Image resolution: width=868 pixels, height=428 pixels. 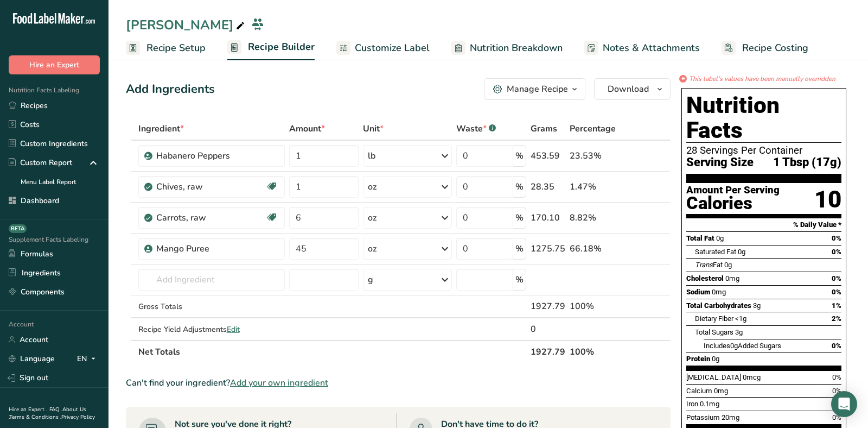 I want to click on a: Language, so click(x=31, y=359).